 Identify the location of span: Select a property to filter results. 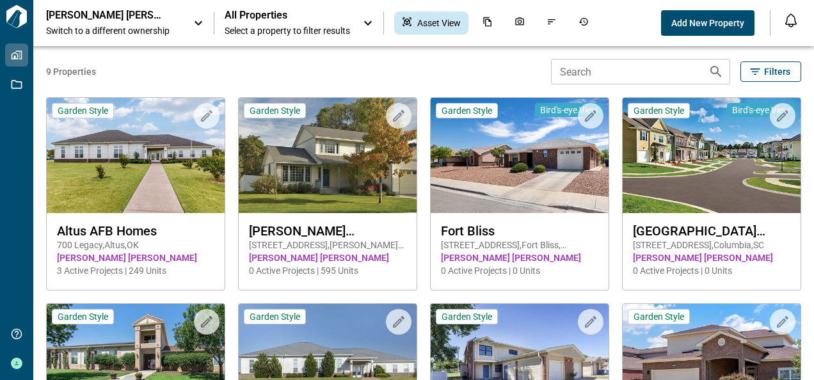
(287, 31).